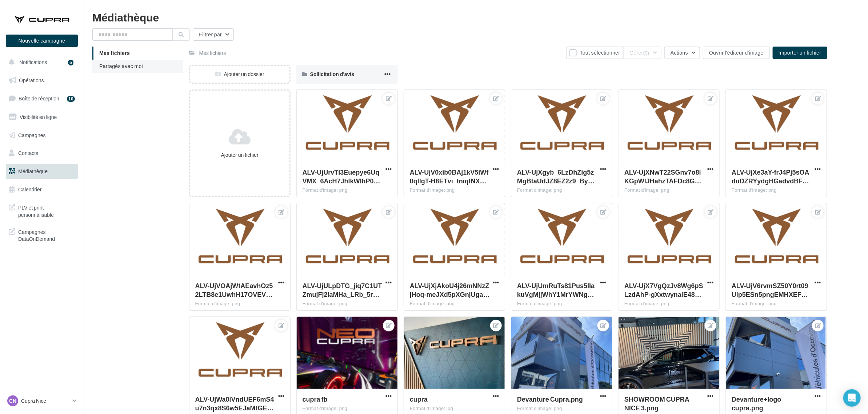 The height and width of the screenshot is (414, 868). Describe the element at coordinates (240, 74) in the screenshot. I see `div: Ajouter un dossier` at that location.